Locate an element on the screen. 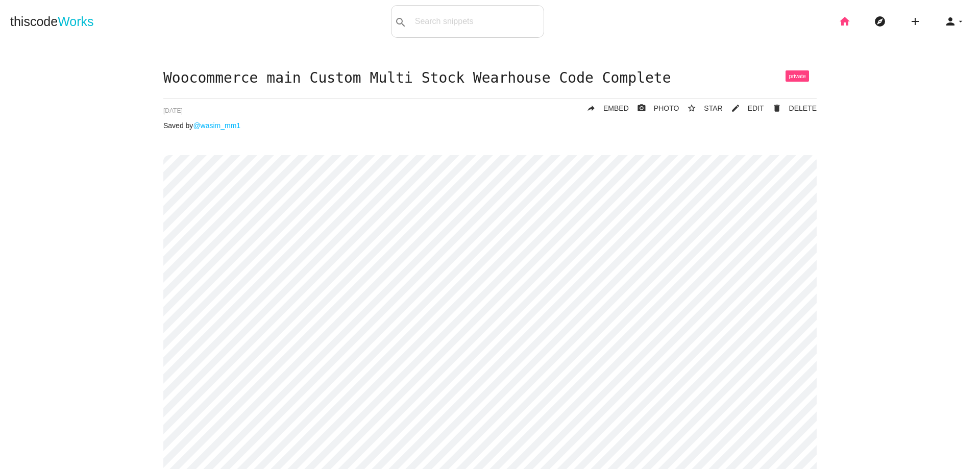 The image size is (980, 469). a: mode_editEDIT is located at coordinates (743, 108).